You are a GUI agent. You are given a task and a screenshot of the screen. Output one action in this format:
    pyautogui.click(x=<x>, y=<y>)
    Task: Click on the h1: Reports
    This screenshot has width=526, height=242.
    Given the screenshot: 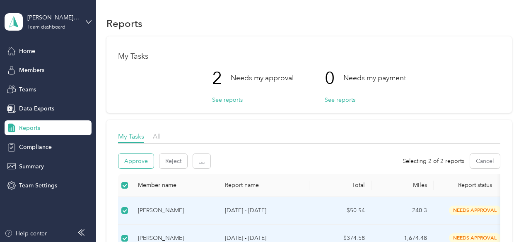 What is the action you would take?
    pyautogui.click(x=124, y=23)
    